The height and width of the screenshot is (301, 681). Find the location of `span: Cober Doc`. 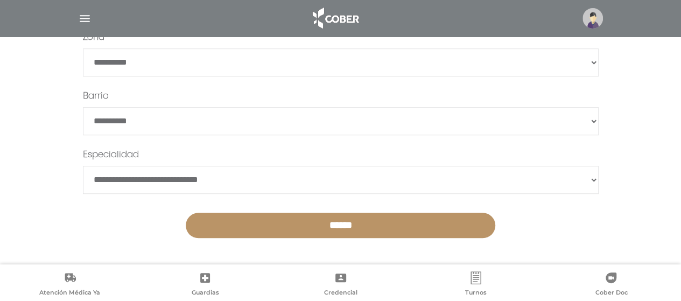

span: Cober Doc is located at coordinates (611, 294).